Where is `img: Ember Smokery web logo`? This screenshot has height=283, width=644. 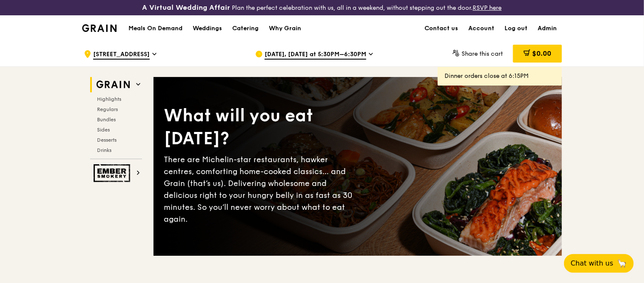 img: Ember Smokery web logo is located at coordinates (113, 173).